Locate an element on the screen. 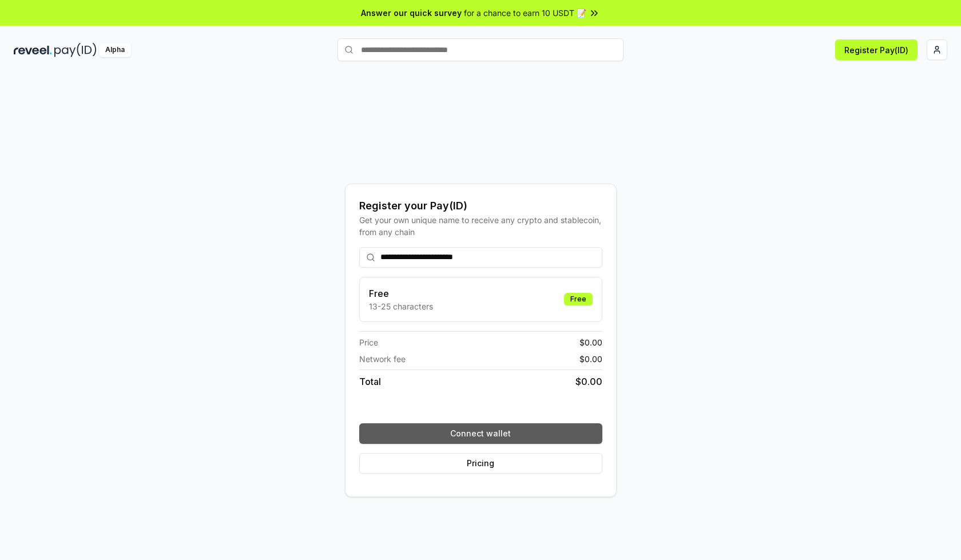 This screenshot has height=560, width=961. span: Answer our quick survey is located at coordinates (411, 13).